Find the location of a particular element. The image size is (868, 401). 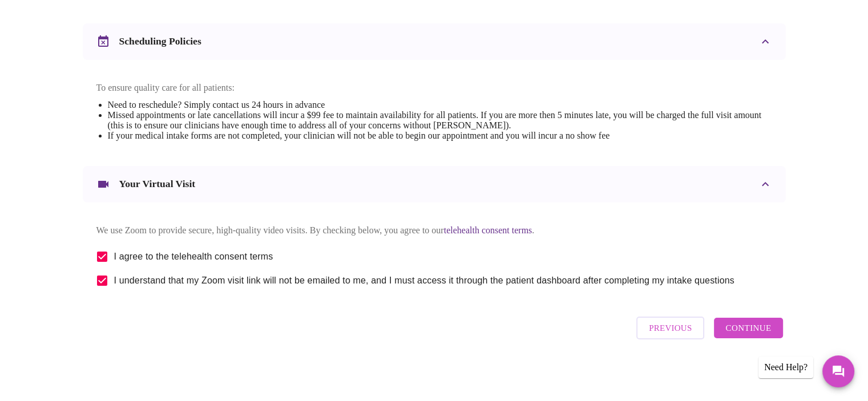

span: I understand that my Zoom visit link will not be emailed to me, and I must access it through the ... is located at coordinates (424, 281).